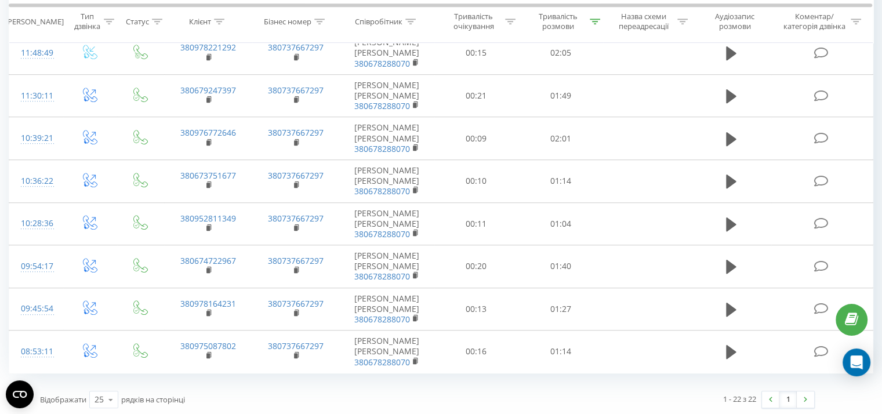  Describe the element at coordinates (208, 303) in the screenshot. I see `a: 380978164231` at that location.